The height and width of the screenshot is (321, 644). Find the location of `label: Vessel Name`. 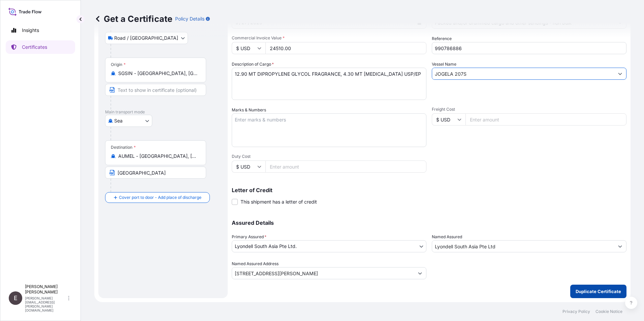

label: Vessel Name is located at coordinates (444, 64).